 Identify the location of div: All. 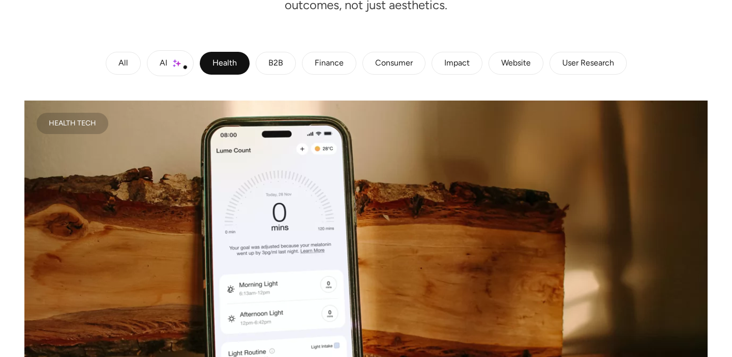
(123, 64).